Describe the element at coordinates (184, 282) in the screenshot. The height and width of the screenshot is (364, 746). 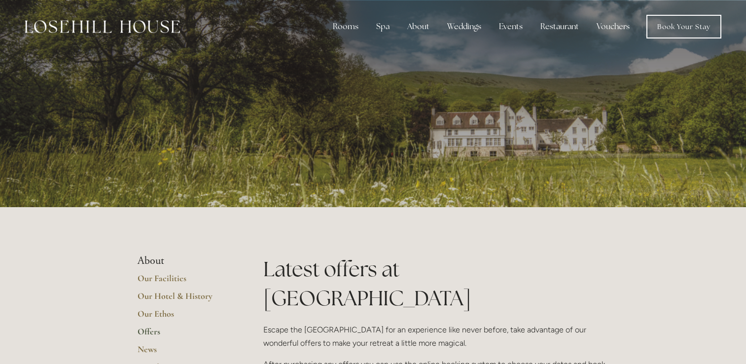
I see `a: Our Facilities` at that location.